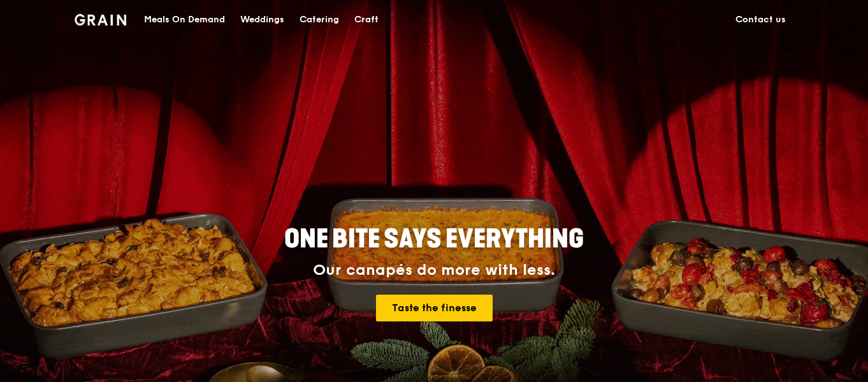 This screenshot has width=868, height=382. I want to click on div: Catering, so click(319, 20).